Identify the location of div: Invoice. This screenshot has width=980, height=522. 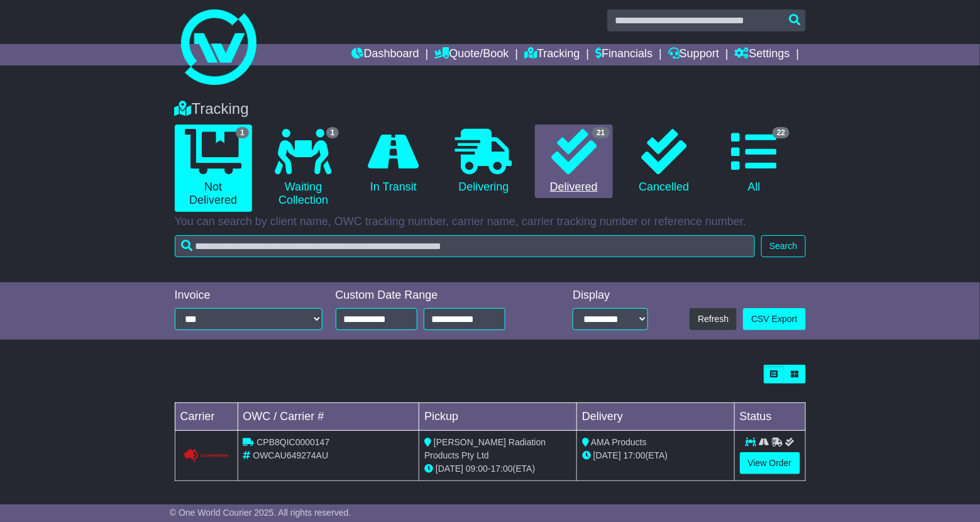
(249, 296).